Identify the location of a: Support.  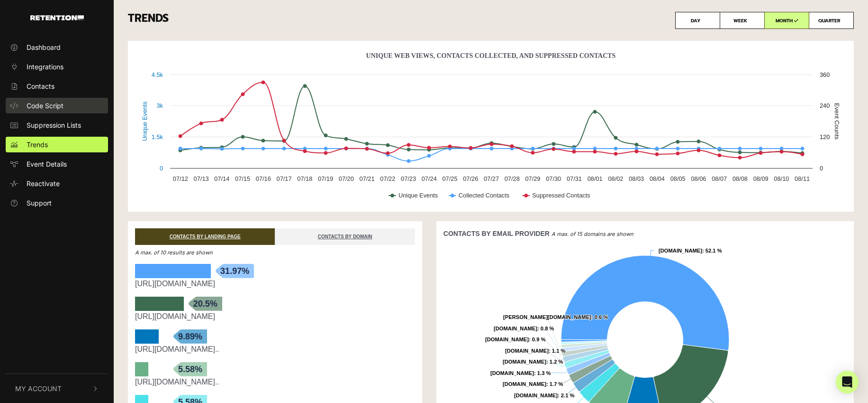
(57, 202).